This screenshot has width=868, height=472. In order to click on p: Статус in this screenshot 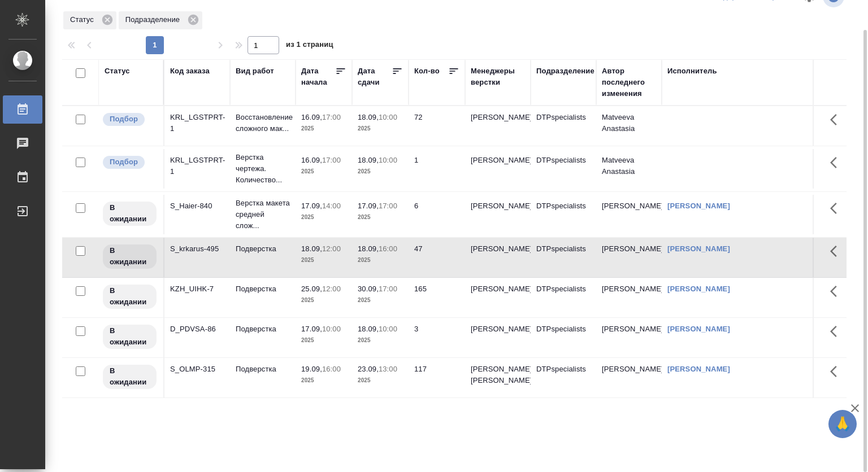, I will do `click(83, 19)`.